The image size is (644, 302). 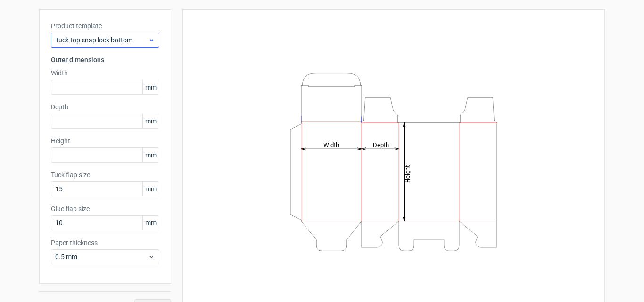 What do you see at coordinates (105, 209) in the screenshot?
I see `label: Glue flap size` at bounding box center [105, 209].